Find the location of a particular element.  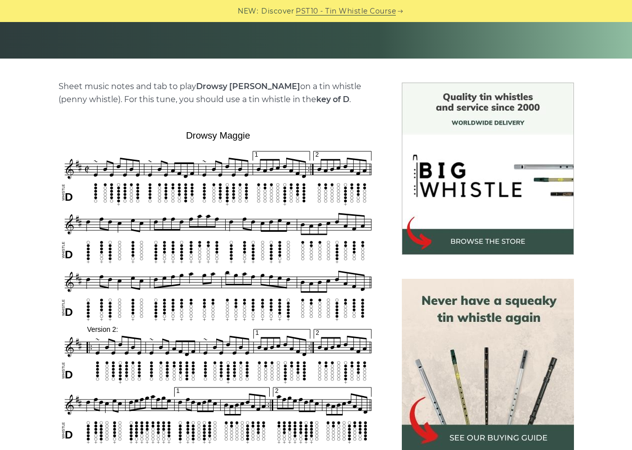

strong: key of D is located at coordinates (333, 99).